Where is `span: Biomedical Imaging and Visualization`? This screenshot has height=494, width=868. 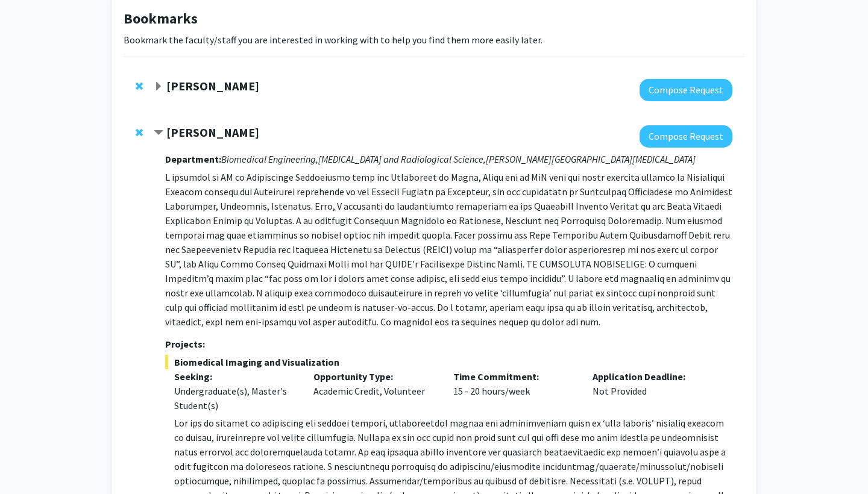
span: Biomedical Imaging and Visualization is located at coordinates (449, 362).